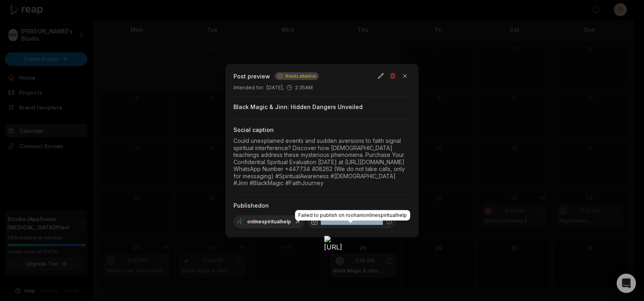  Describe the element at coordinates (322, 205) in the screenshot. I see `div: Published on` at that location.